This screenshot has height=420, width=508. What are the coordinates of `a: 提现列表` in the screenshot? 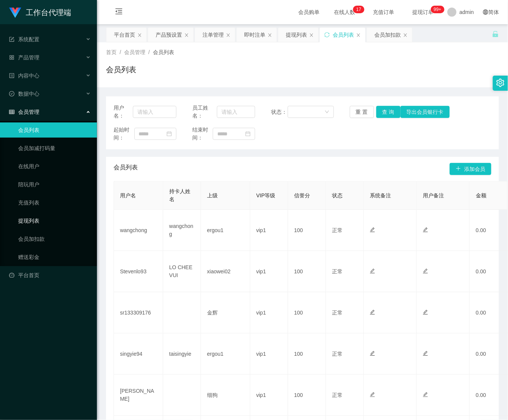 It's located at (54, 221).